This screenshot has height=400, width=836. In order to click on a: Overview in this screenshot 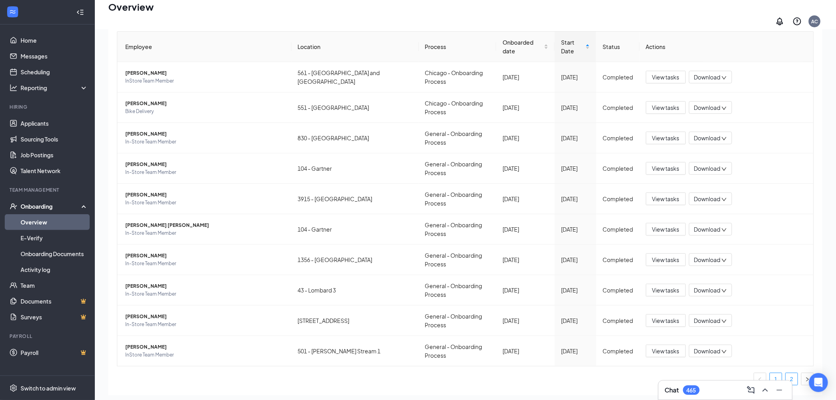, I will do `click(54, 222)`.